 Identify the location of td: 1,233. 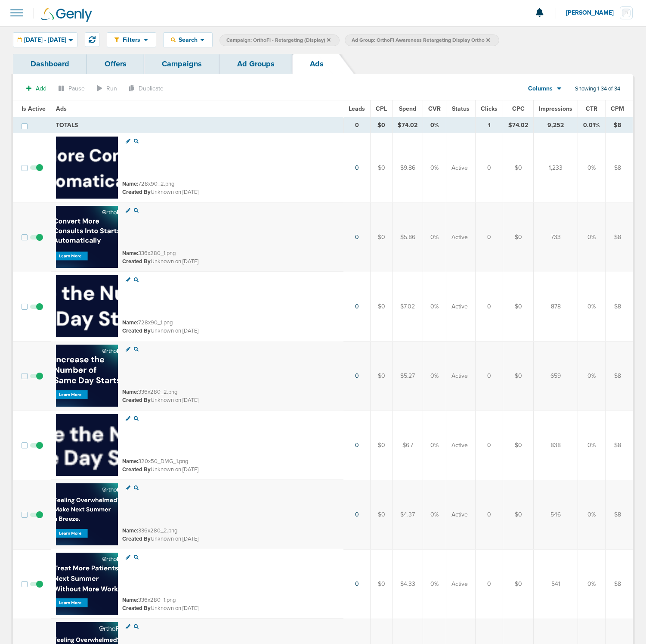
(556, 168).